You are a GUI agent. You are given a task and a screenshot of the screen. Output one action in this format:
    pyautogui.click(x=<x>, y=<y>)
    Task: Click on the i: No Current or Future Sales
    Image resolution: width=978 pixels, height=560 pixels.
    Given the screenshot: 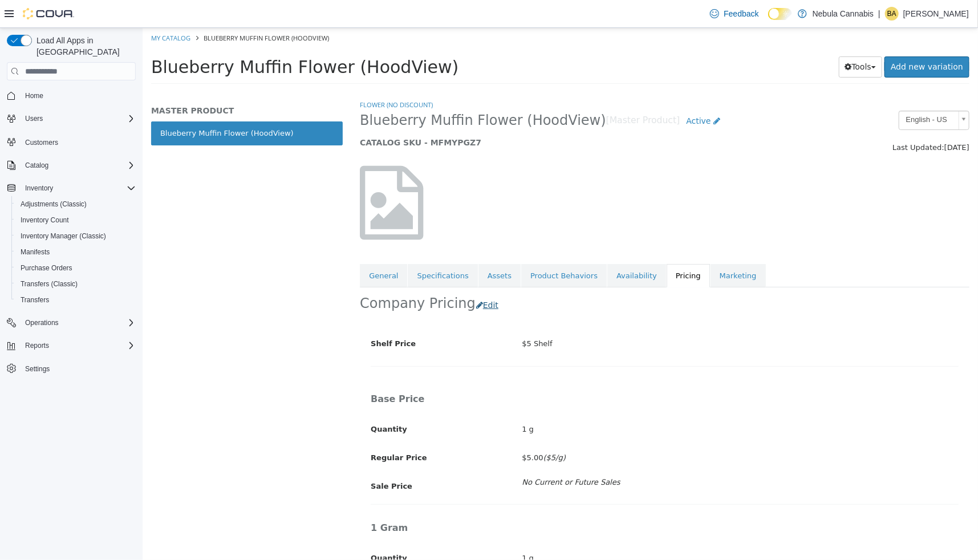 What is the action you would take?
    pyautogui.click(x=428, y=454)
    